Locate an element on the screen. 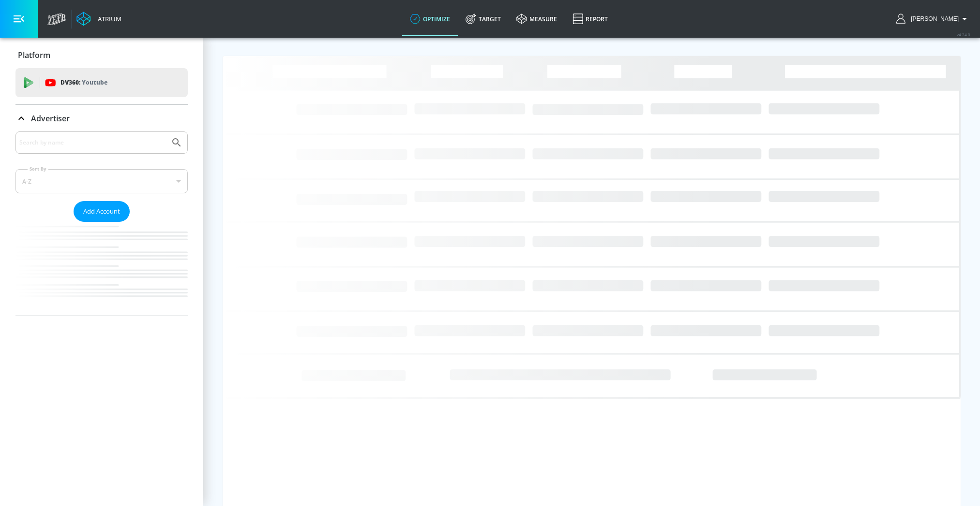  span: v 4.24.0 is located at coordinates (963, 34).